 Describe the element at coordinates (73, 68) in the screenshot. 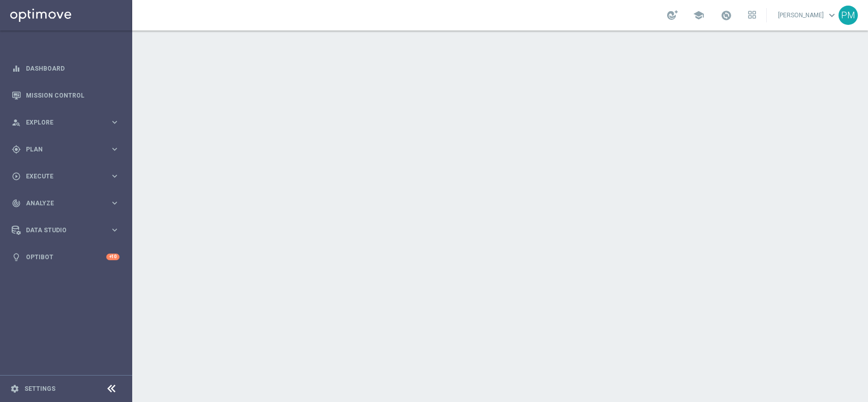

I see `a: Dashboard` at that location.